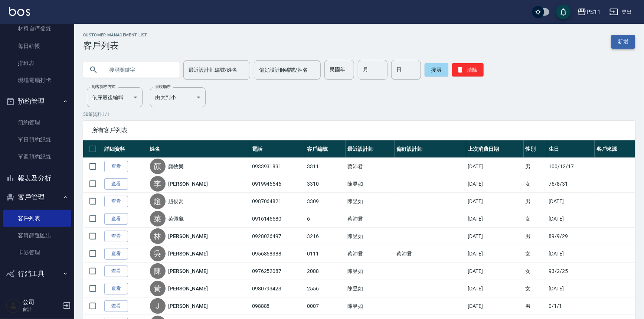  Describe the element at coordinates (37, 197) in the screenshot. I see `button: 客戶管理` at that location.